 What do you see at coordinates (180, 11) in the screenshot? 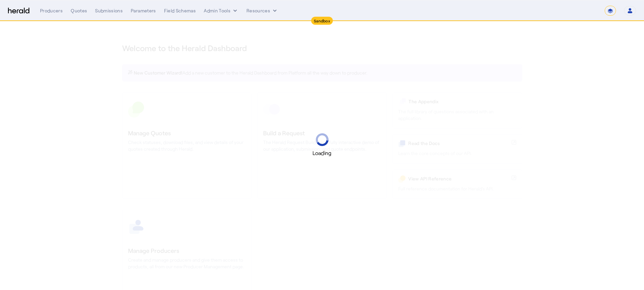
I see `div: Field Schemas` at bounding box center [180, 11].